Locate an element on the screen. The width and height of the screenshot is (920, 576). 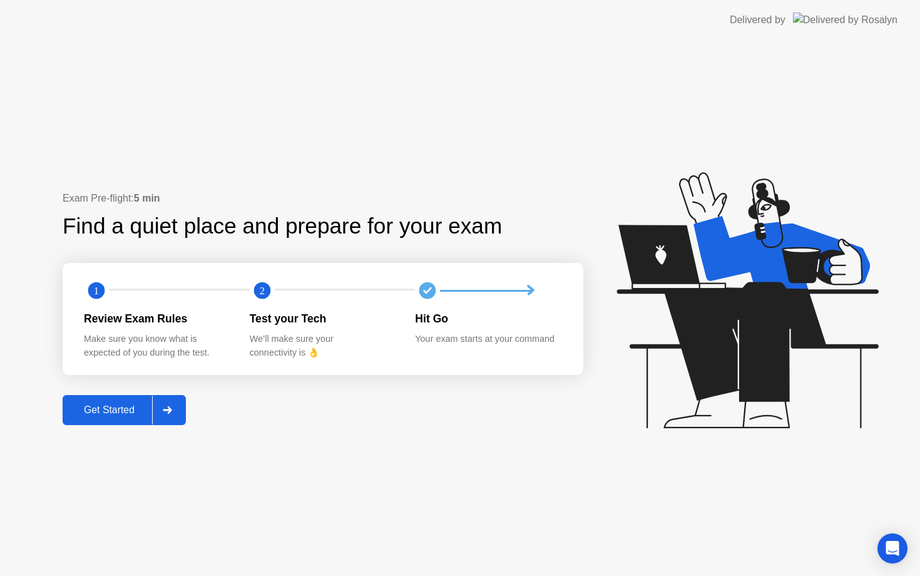
div: Delivered by is located at coordinates (757, 20).